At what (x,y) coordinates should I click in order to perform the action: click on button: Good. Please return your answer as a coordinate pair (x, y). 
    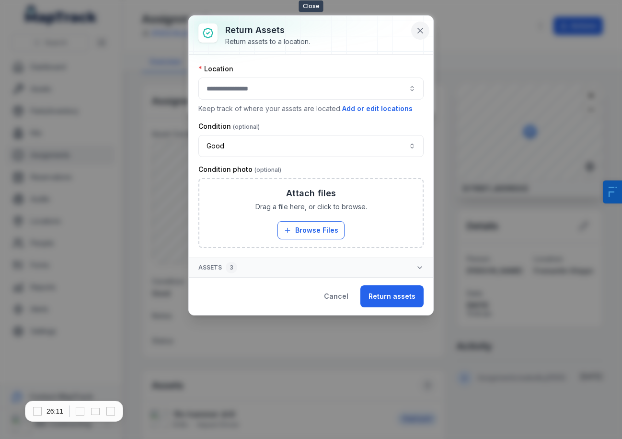
    Looking at the image, I should click on (311, 146).